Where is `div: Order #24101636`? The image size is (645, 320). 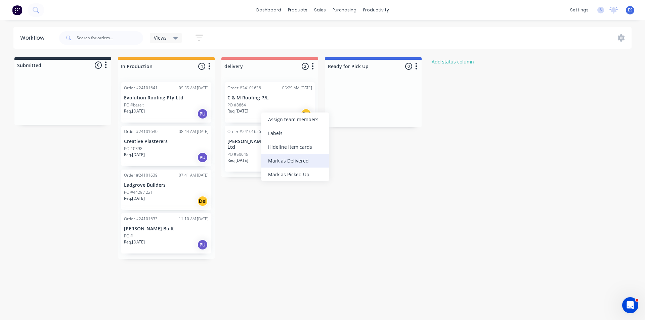 div: Order #24101636 is located at coordinates (244, 88).